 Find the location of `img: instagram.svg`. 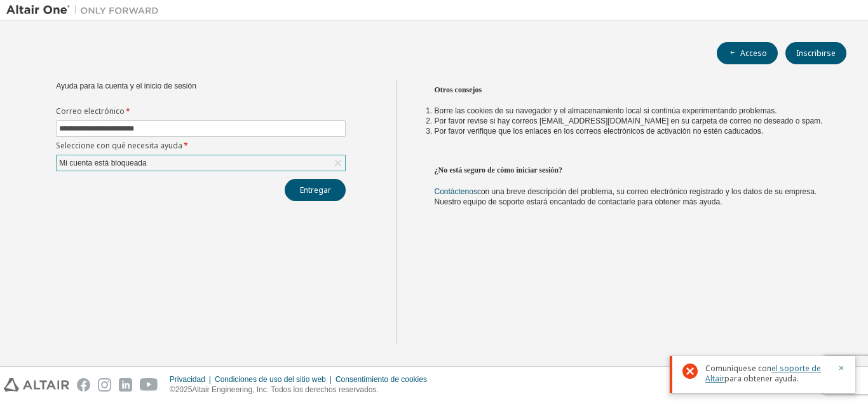

img: instagram.svg is located at coordinates (104, 384).